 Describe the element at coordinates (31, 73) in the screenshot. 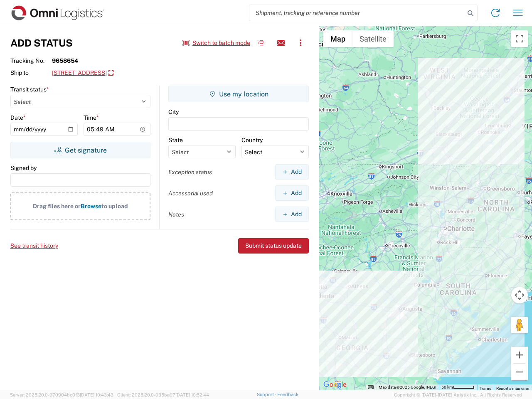

I see `span: Ship to` at that location.